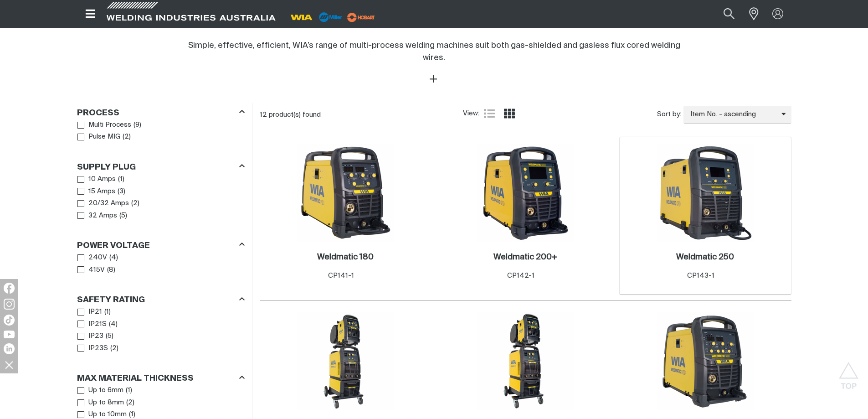 Image resolution: width=868 pixels, height=419 pixels. What do you see at coordinates (97, 270) in the screenshot?
I see `span: 415V` at bounding box center [97, 270].